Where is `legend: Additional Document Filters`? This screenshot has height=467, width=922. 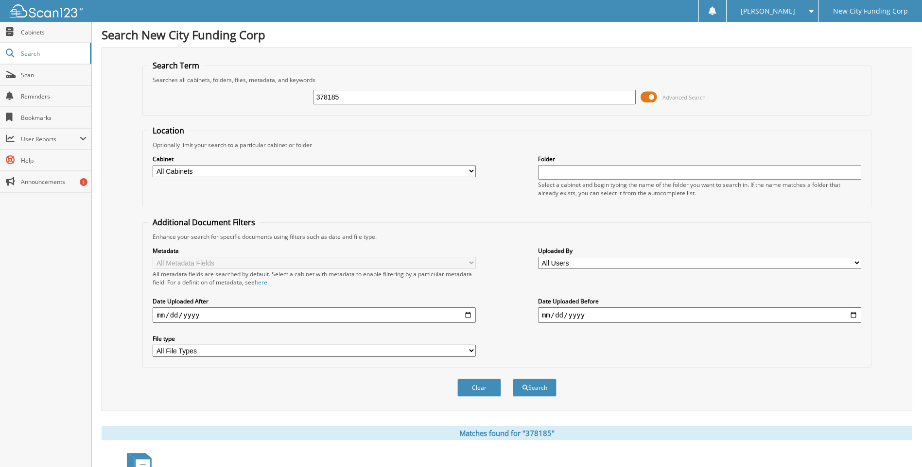 legend: Additional Document Filters is located at coordinates (204, 222).